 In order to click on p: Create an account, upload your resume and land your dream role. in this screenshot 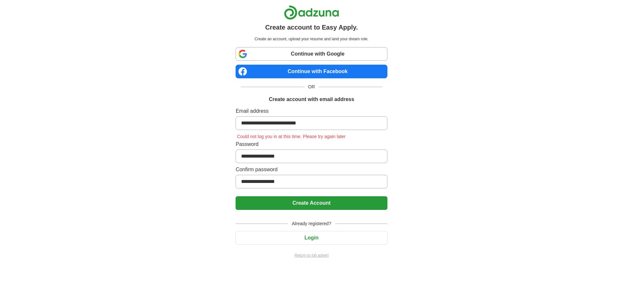, I will do `click(311, 39)`.